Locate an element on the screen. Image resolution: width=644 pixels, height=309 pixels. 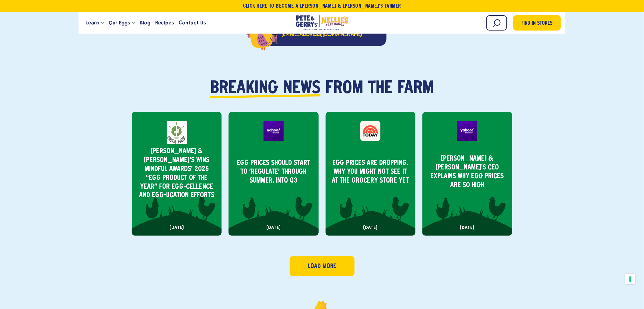
p: Egg prices should start to 'regulate' through summer, into Q3 is located at coordinates (274, 172).